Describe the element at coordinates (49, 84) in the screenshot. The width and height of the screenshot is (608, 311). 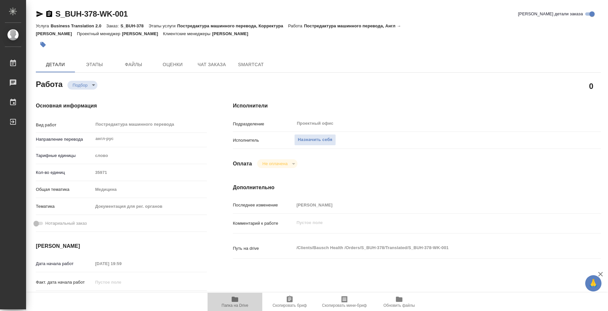
I see `h2: Работа` at that location.